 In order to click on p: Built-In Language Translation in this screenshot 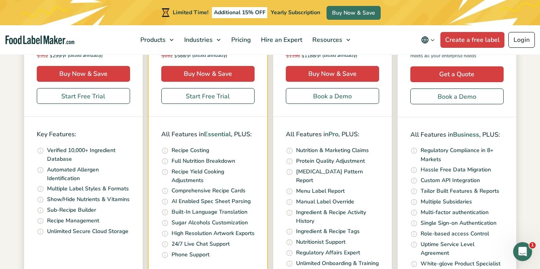, I will do `click(210, 212)`.